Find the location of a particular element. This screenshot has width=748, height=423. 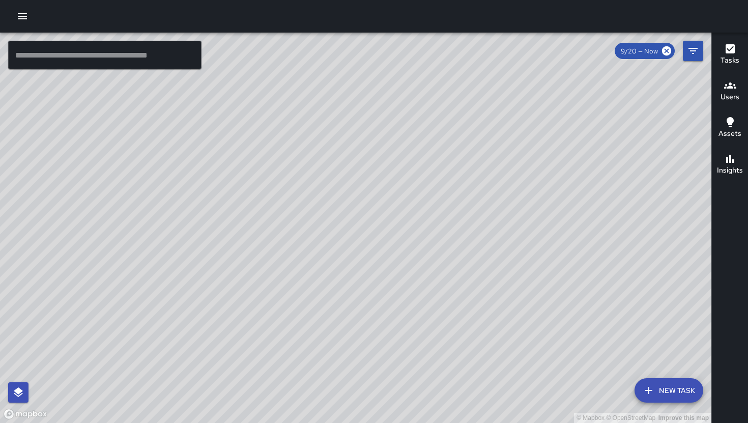

button: New Task is located at coordinates (669, 390).